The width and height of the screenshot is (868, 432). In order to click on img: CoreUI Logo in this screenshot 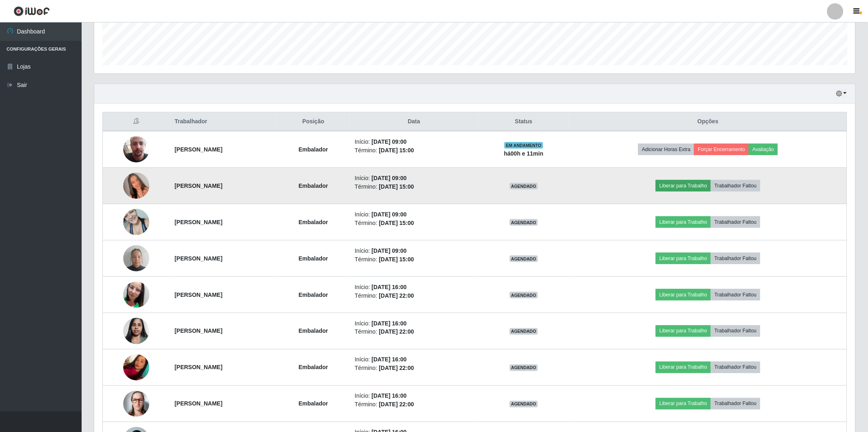, I will do `click(32, 11)`.